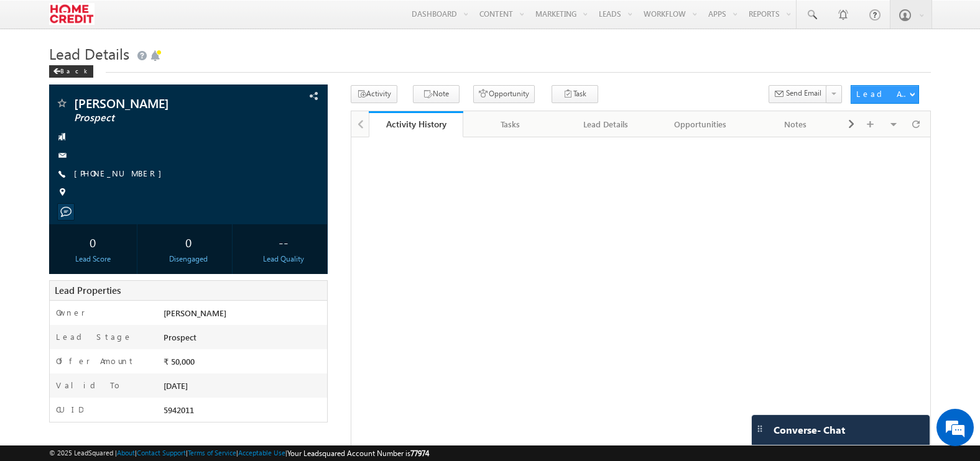  I want to click on a: Terms of Service, so click(212, 452).